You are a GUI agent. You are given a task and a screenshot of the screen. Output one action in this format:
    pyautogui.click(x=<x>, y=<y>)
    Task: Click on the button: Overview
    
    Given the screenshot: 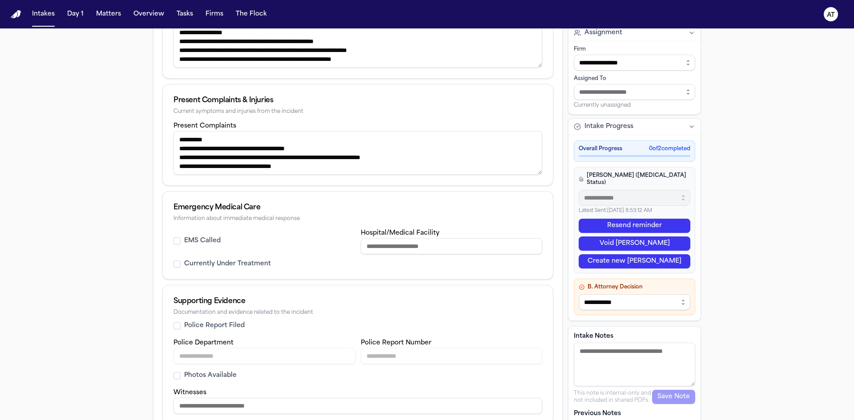 What is the action you would take?
    pyautogui.click(x=149, y=14)
    